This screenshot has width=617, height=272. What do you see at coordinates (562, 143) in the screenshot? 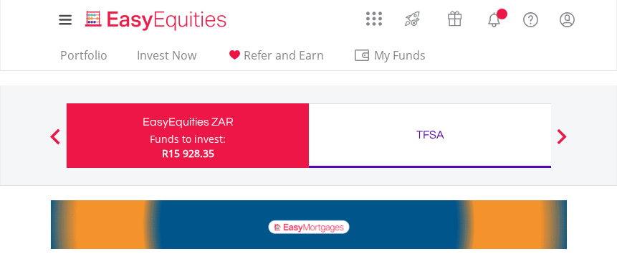
I see `button: Next` at bounding box center [562, 143].